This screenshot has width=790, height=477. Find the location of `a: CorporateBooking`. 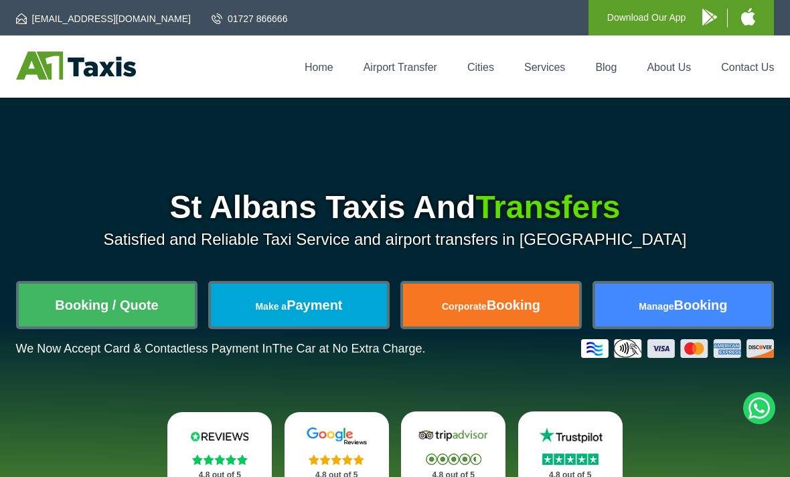

a: CorporateBooking is located at coordinates (491, 305).